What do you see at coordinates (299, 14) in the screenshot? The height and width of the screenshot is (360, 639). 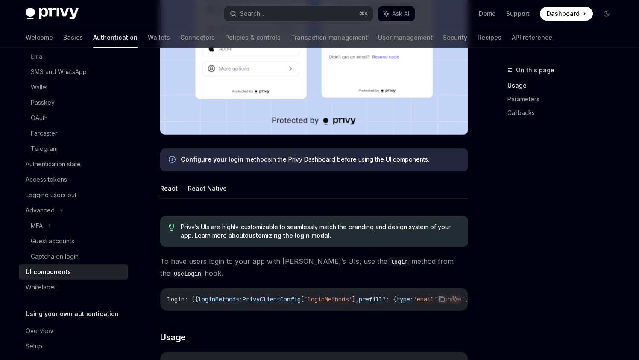 I see `button: Search...⌘K` at bounding box center [299, 14].